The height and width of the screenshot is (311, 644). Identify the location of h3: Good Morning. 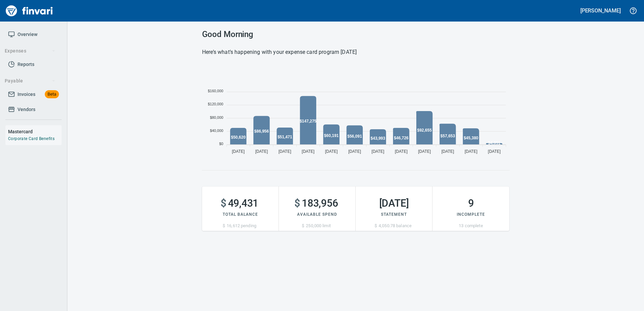
(356, 34).